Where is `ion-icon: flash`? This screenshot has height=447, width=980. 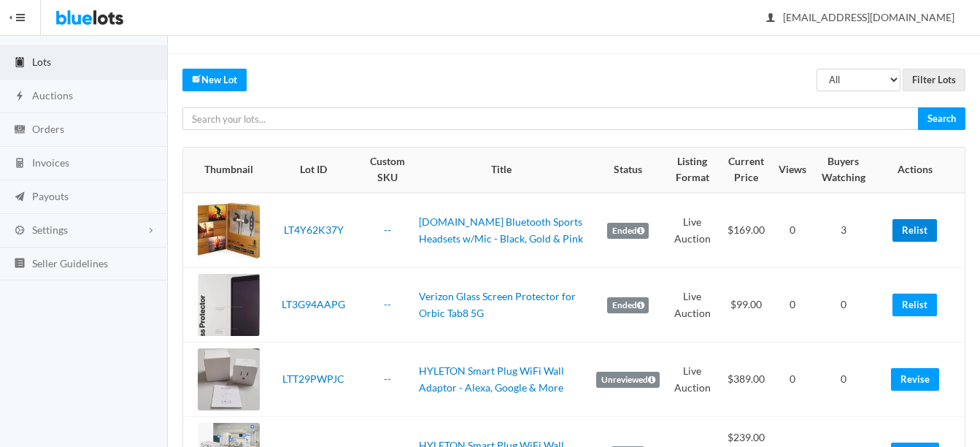
ion-icon: flash is located at coordinates (19, 97).